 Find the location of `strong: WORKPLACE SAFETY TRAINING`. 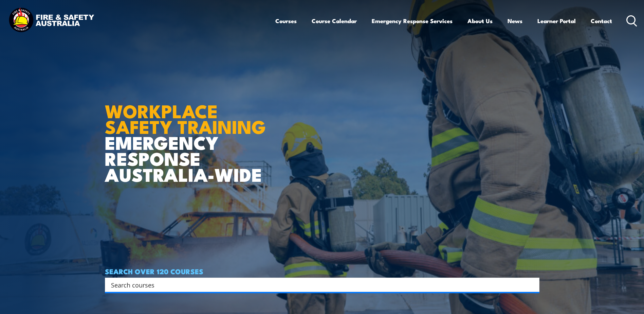

strong: WORKPLACE SAFETY TRAINING is located at coordinates (185, 118).